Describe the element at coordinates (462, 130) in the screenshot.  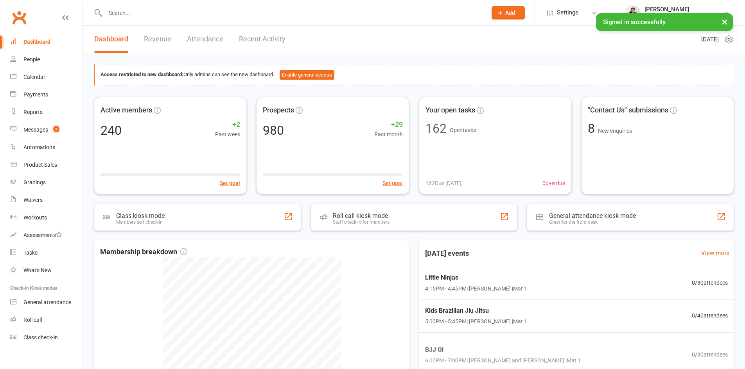
I see `span: Open tasks` at that location.